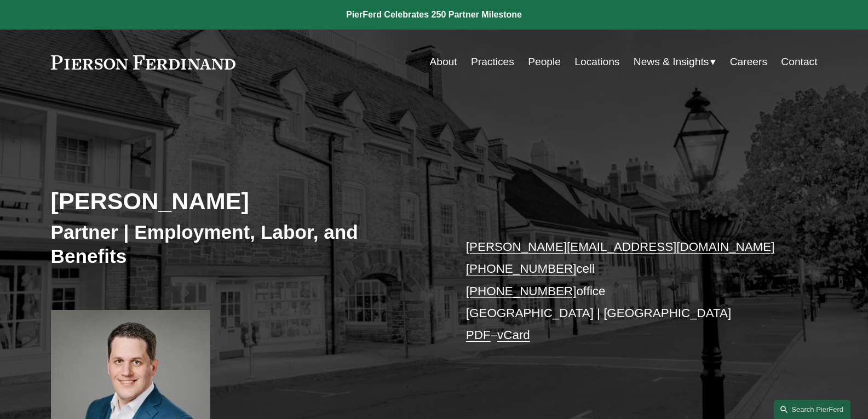  Describe the element at coordinates (799, 62) in the screenshot. I see `a: Contact` at that location.